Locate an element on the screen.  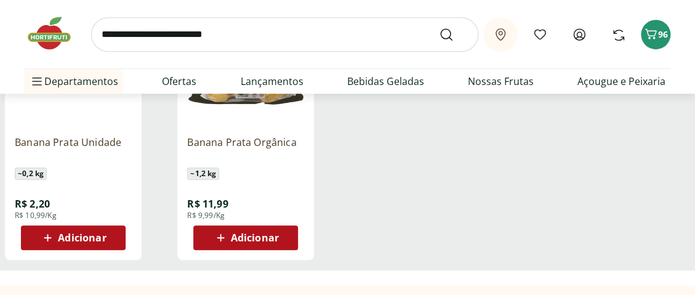
span: R$ 10,99/Kg is located at coordinates (36, 215).